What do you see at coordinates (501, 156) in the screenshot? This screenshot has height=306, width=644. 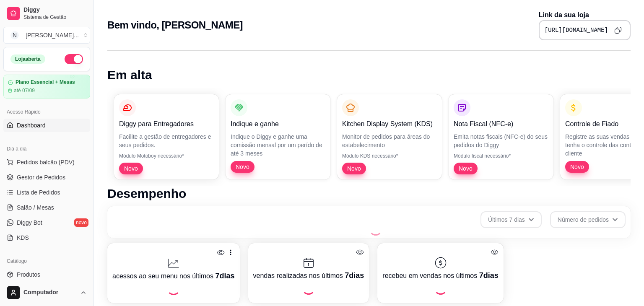 I see `p: Módulo fiscal necessário*` at bounding box center [501, 156].